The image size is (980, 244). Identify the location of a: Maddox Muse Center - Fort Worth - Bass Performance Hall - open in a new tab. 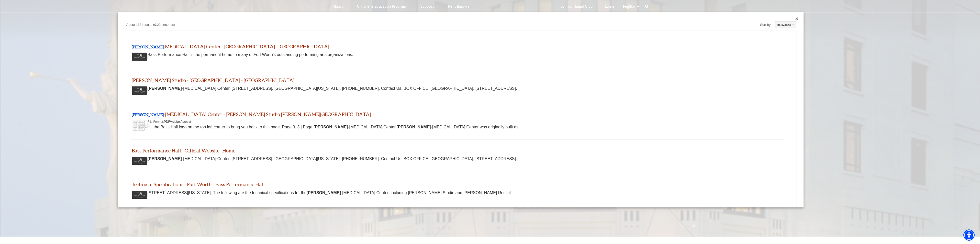
(230, 47).